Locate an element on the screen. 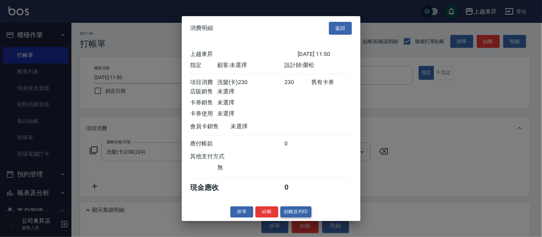 This screenshot has width=542, height=237. div: 應付帳款 is located at coordinates (204, 144).